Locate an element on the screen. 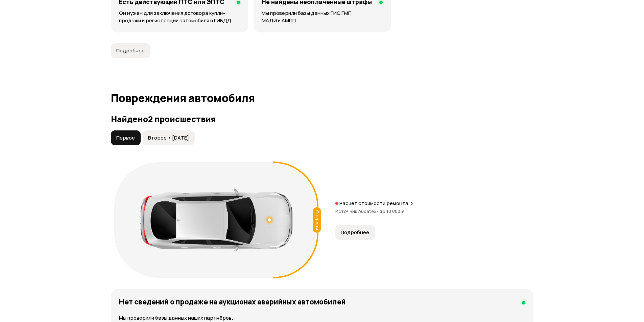 This screenshot has width=644, height=322. h4: Нет сведений о продаже на аукционах аварийных автомобилей is located at coordinates (232, 302).